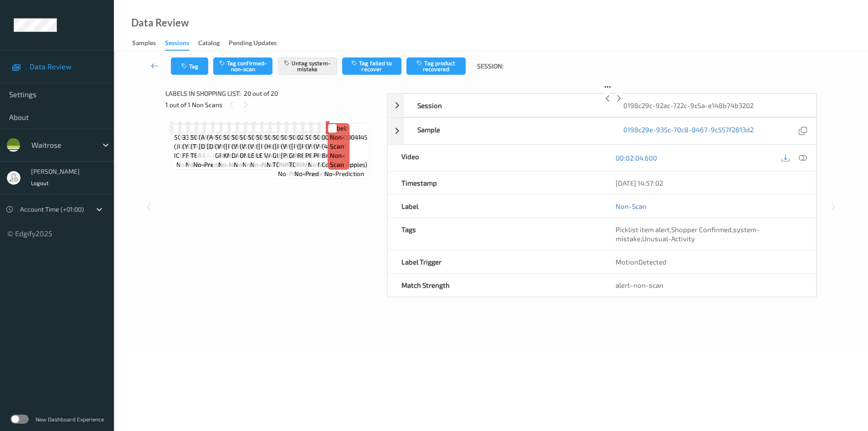 The image size is (868, 431). What do you see at coordinates (144, 44) in the screenshot?
I see `div: Samples` at bounding box center [144, 44].